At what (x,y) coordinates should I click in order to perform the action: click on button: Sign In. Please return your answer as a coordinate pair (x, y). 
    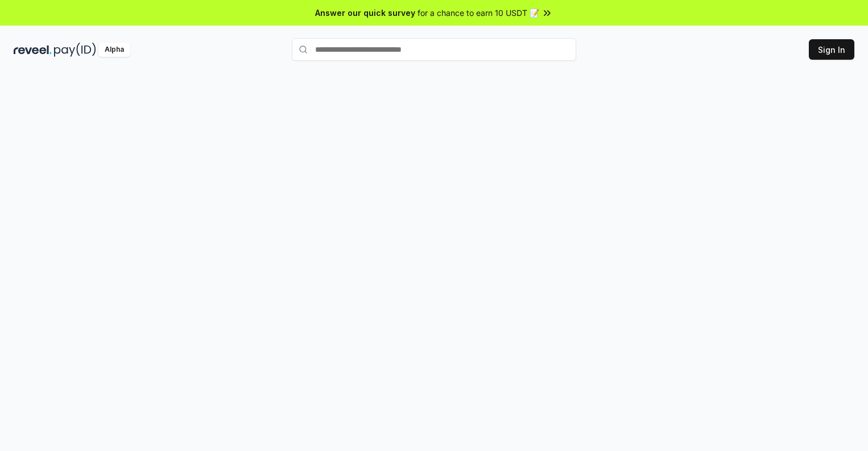
    Looking at the image, I should click on (832, 49).